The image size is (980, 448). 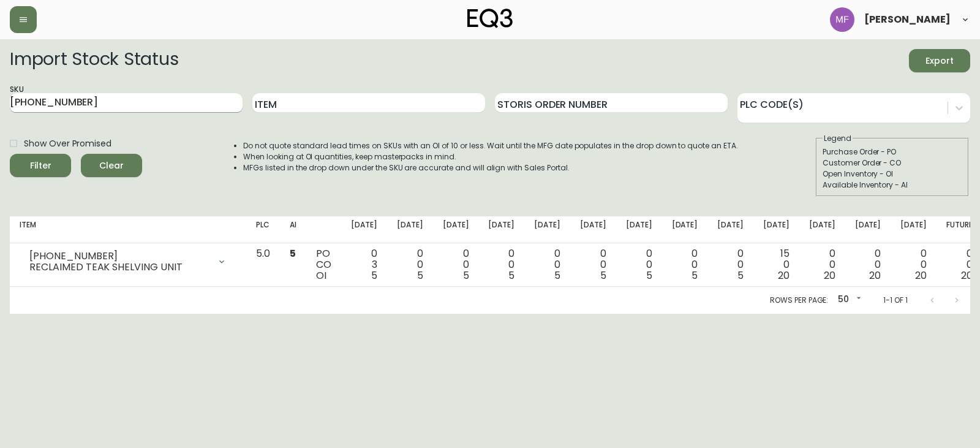 What do you see at coordinates (120, 267) in the screenshot?
I see `div: RECLAIMED TEAK SHELVING UNIT` at bounding box center [120, 267].